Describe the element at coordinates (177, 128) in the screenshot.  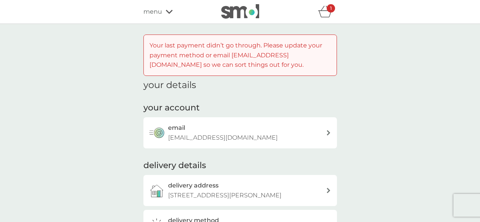
I see `h3: email` at that location.